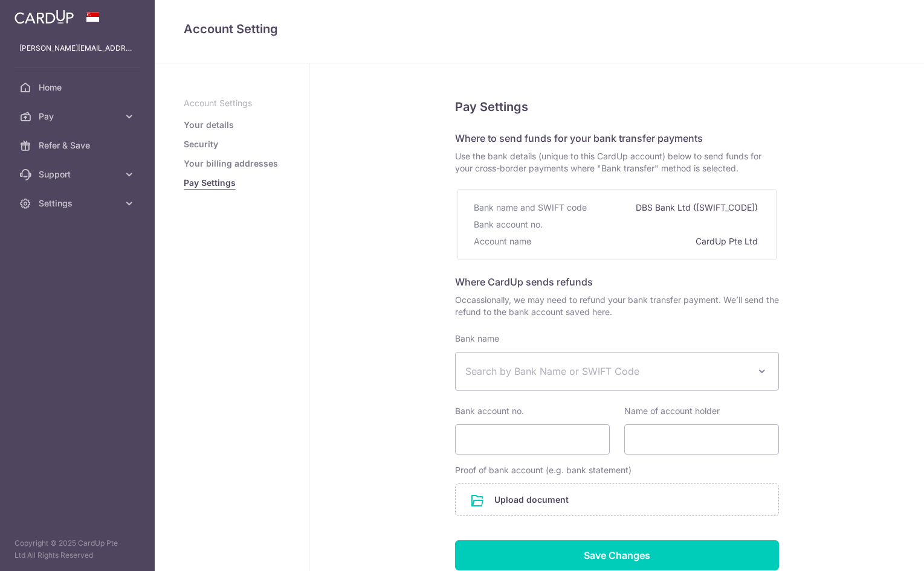  What do you see at coordinates (79, 175) in the screenshot?
I see `span: Support` at bounding box center [79, 175].